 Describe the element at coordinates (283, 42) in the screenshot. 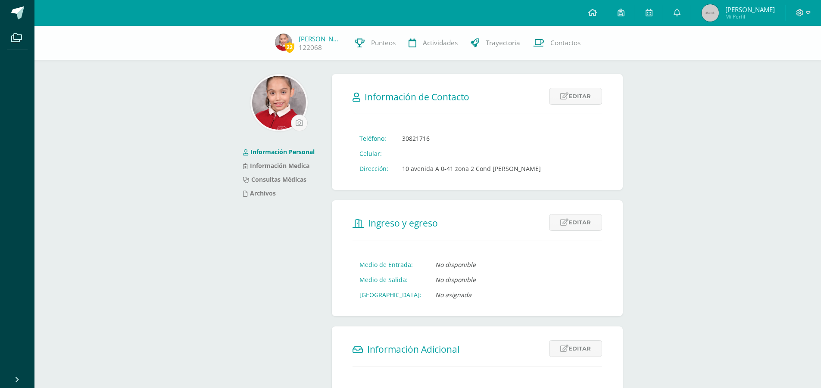

I see `img: 58165ea801d8304b2503f189d3590c9c.png` at that location.